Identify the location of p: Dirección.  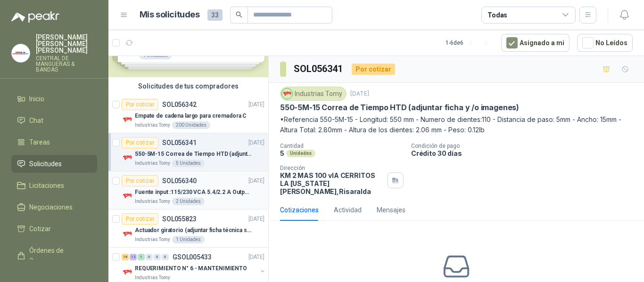
(332, 168).